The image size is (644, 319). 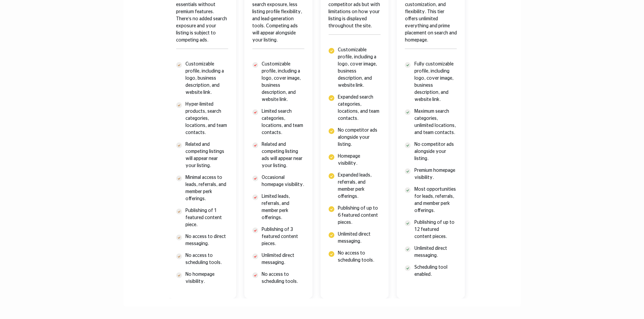 I want to click on p: Limited leads, referrals, and member perk offerings., so click(x=283, y=208).